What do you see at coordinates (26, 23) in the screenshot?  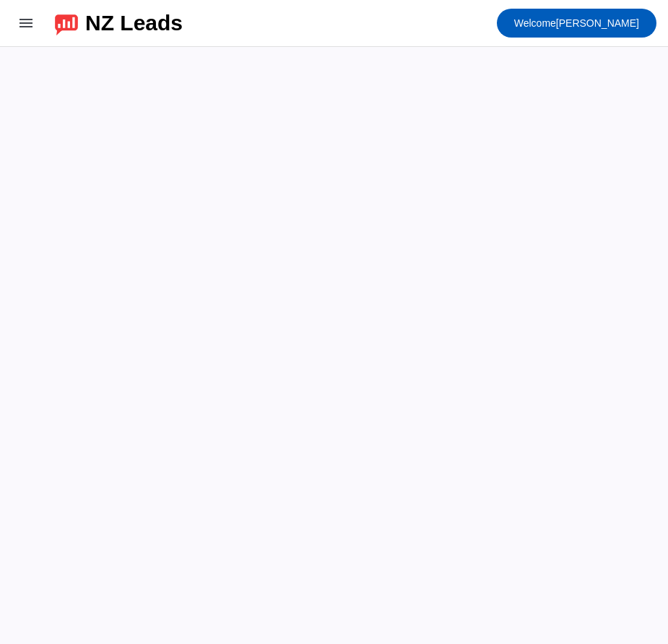 I see `mat-icon: menu` at bounding box center [26, 23].